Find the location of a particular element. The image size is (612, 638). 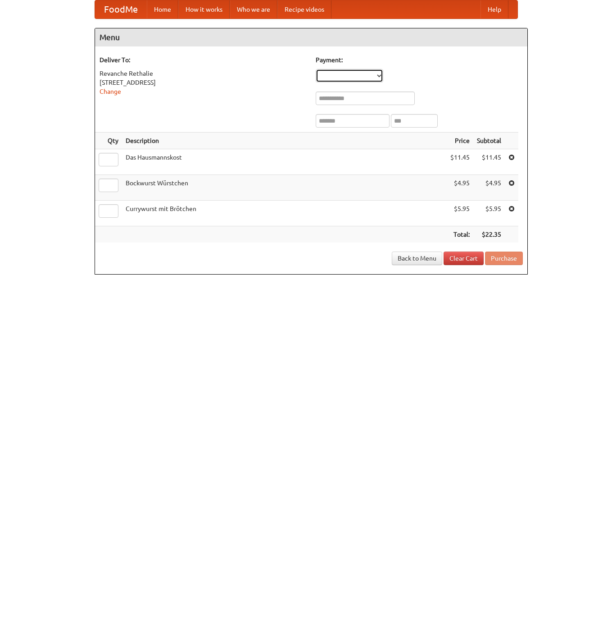

a: How it works is located at coordinates (204, 9).